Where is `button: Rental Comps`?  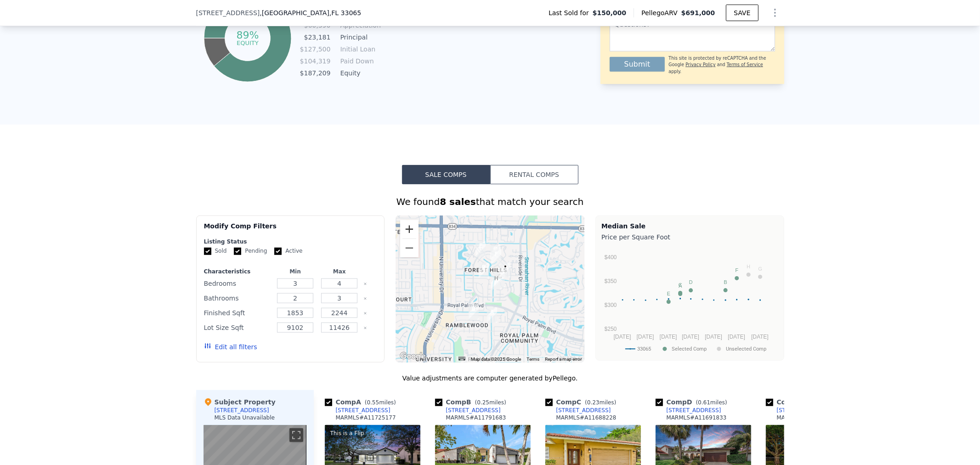 button: Rental Comps is located at coordinates (535, 175).